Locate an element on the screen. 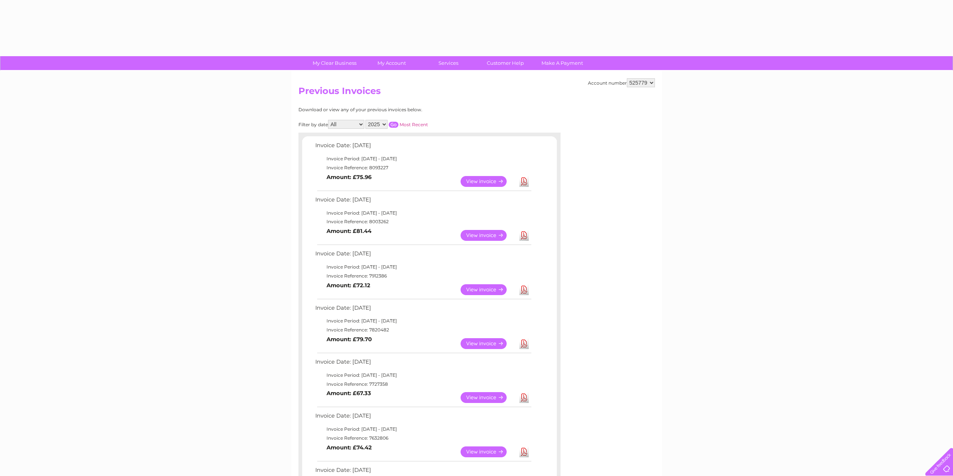 The height and width of the screenshot is (476, 953). b: Amount: £75.96 is located at coordinates (349, 177).